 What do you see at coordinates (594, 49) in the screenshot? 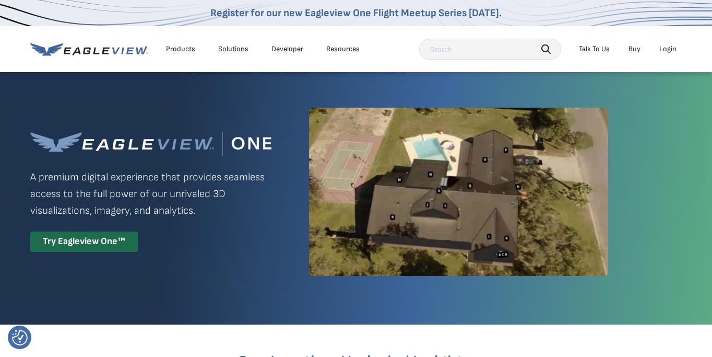
I see `div: Talk To Us` at bounding box center [594, 49].